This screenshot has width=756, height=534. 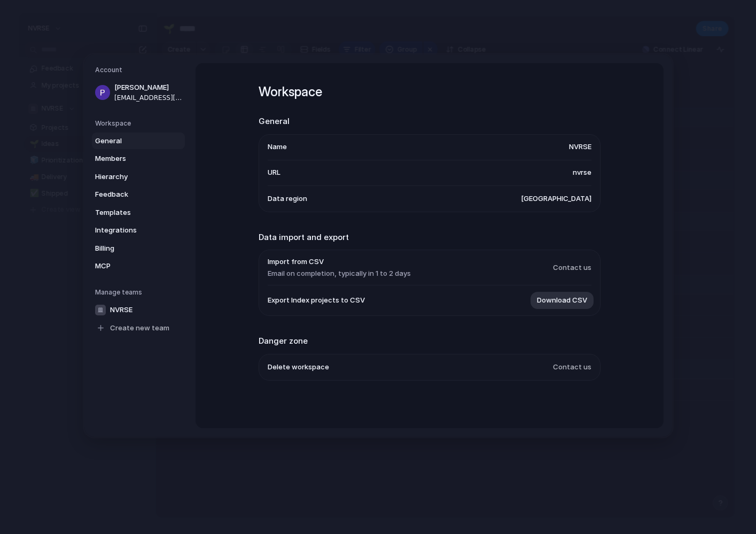 What do you see at coordinates (316, 300) in the screenshot?
I see `span: Export Index projects to CSV` at bounding box center [316, 300].